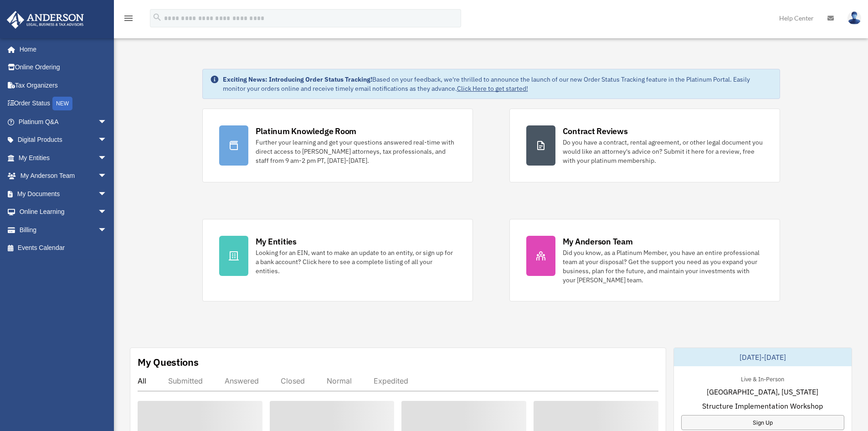 This screenshot has width=868, height=431. What do you see at coordinates (63, 212) in the screenshot?
I see `a: Online Learningarrow_drop_down` at bounding box center [63, 212].